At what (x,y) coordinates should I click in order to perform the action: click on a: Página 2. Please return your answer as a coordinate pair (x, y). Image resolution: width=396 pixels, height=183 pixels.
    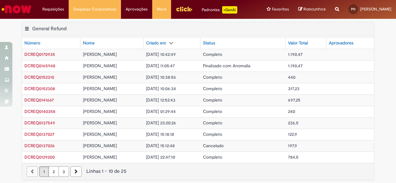
    Looking at the image, I should click on (53, 172).